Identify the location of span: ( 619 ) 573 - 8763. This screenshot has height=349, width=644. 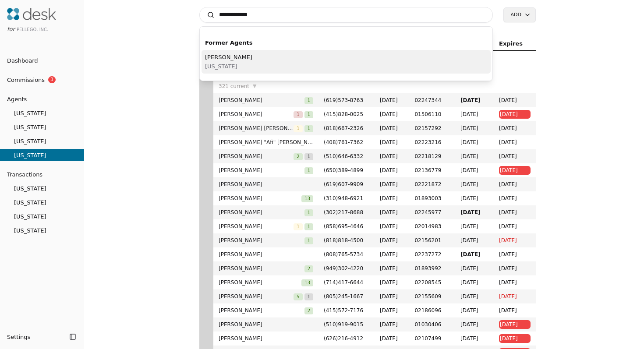
(344, 100).